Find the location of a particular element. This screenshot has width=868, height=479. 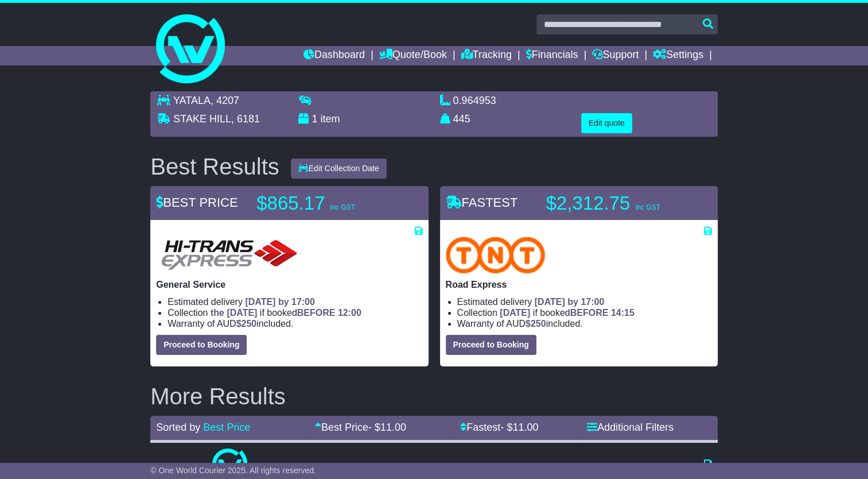

h2: More Results is located at coordinates (434, 396).